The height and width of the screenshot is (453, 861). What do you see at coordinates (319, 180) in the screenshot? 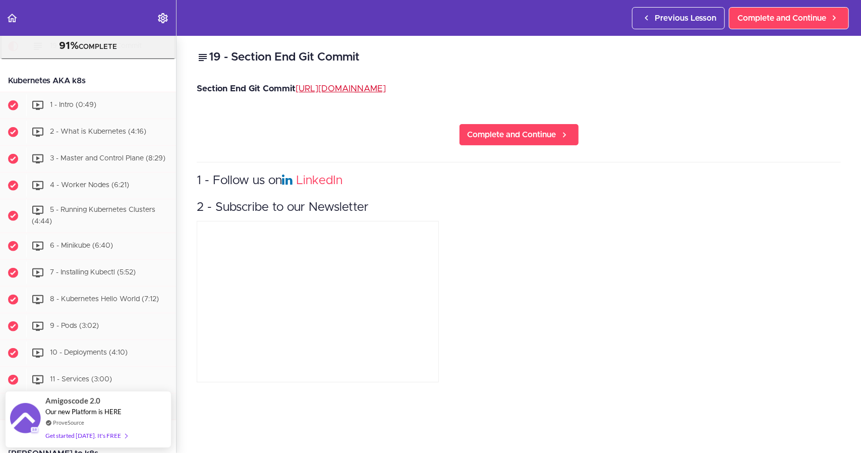
I see `a: LinkedIn` at bounding box center [319, 180].